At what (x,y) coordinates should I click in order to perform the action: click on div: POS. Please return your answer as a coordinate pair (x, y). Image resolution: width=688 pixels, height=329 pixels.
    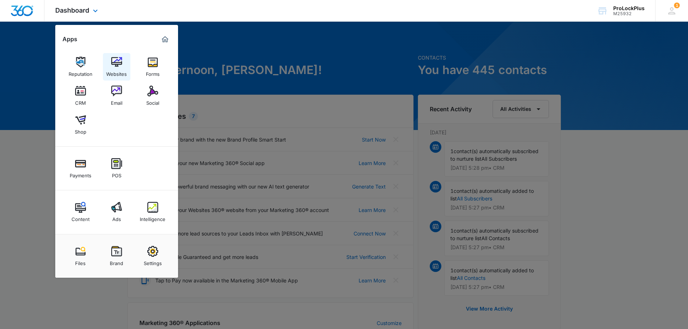
    Looking at the image, I should click on (117, 174).